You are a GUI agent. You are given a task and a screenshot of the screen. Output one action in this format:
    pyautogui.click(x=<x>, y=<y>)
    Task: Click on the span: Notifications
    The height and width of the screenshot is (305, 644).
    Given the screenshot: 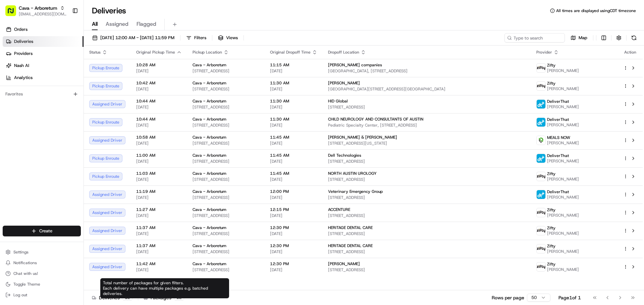 What is the action you would take?
    pyautogui.click(x=25, y=263)
    